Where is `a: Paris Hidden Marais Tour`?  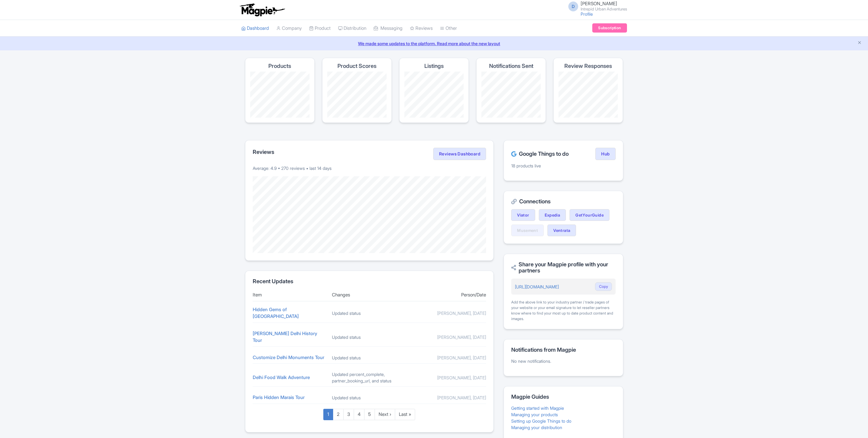 a: Paris Hidden Marais Tour is located at coordinates (279, 397).